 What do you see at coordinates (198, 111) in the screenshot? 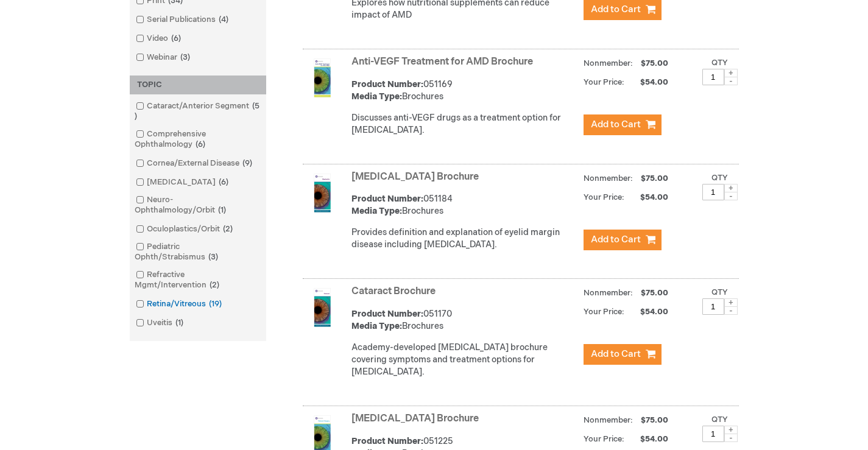
I see `a: Cataract/Anterior Segment5` at bounding box center [198, 111].